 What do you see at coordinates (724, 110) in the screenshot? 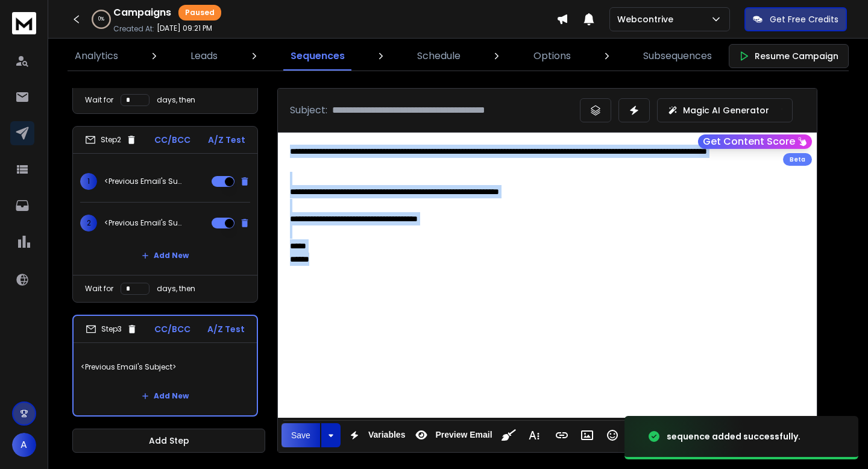
I see `button: Magic AI Generator` at bounding box center [724, 110].